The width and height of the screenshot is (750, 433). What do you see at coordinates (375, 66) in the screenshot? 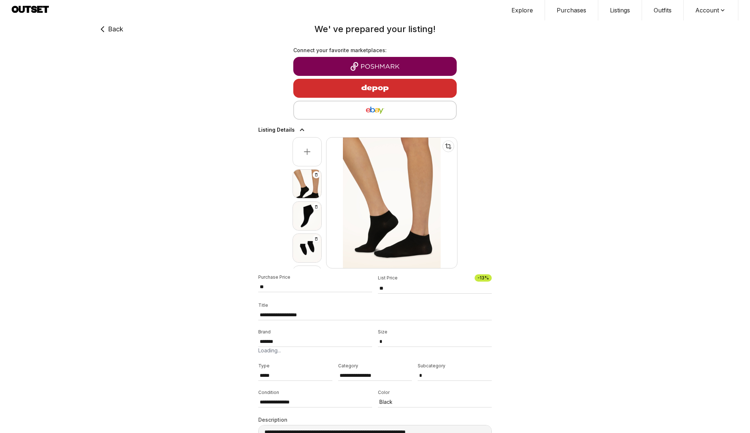
I see `button: Poshmark logo` at bounding box center [375, 66].